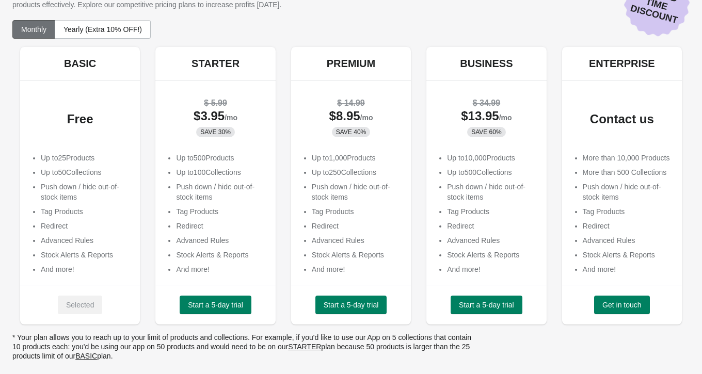  Describe the element at coordinates (34, 29) in the screenshot. I see `button: Monthly` at that location.